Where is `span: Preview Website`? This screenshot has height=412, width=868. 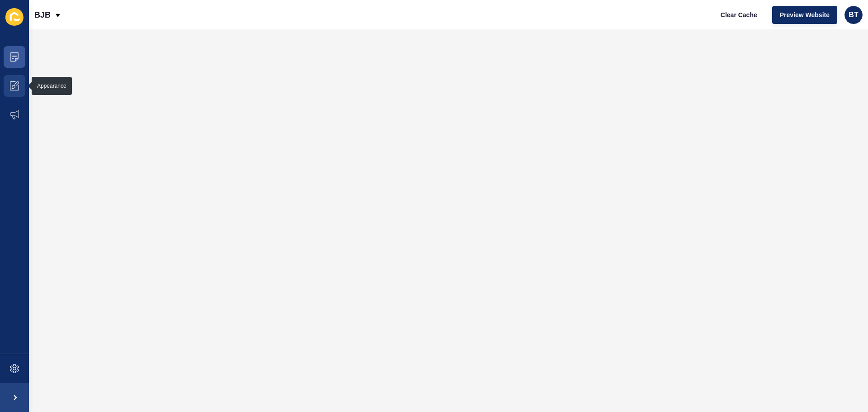 span: Preview Website is located at coordinates (805, 15).